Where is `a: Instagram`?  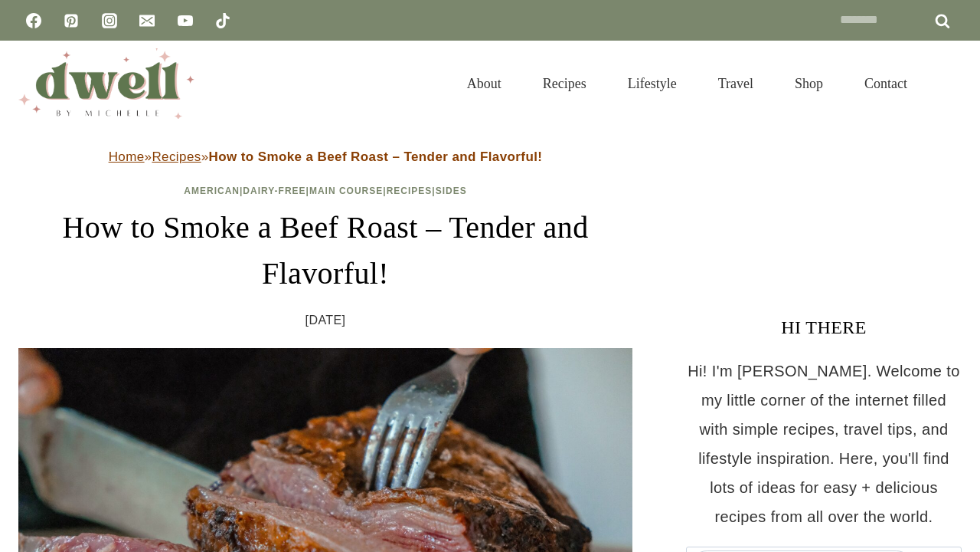
a: Instagram is located at coordinates (109, 20).